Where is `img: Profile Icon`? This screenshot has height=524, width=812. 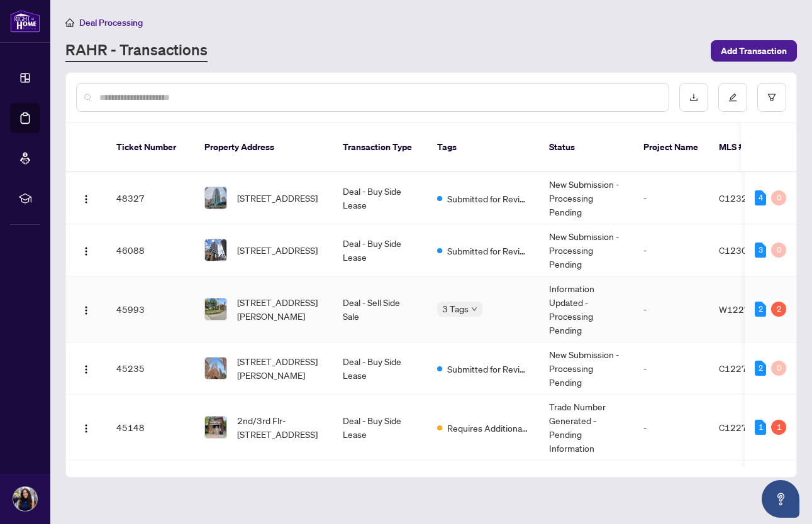 img: Profile Icon is located at coordinates (25, 499).